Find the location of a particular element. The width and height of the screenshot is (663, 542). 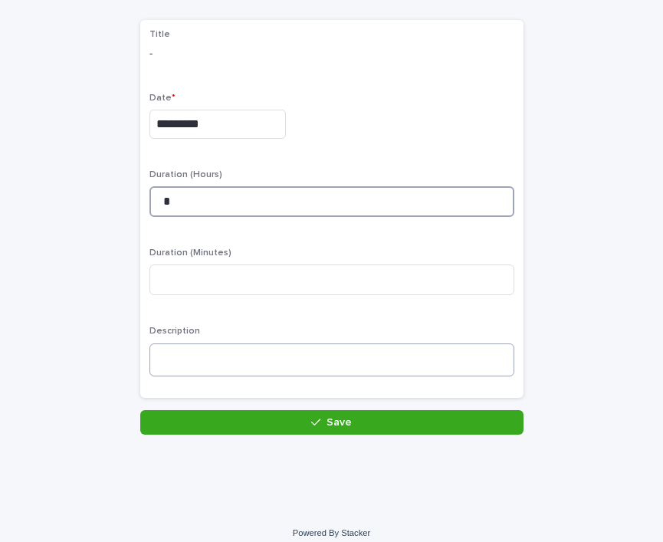

span: Date is located at coordinates (162, 98).